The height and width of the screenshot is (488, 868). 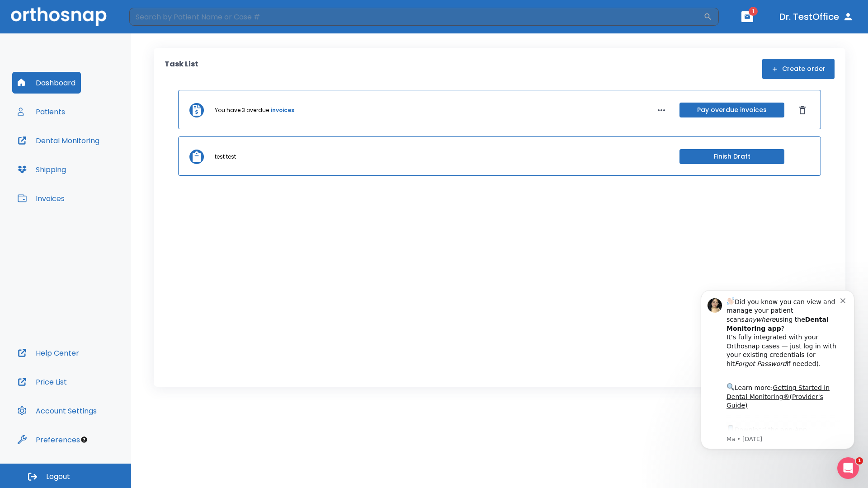 I want to click on p: You have 3 overdue, so click(x=242, y=110).